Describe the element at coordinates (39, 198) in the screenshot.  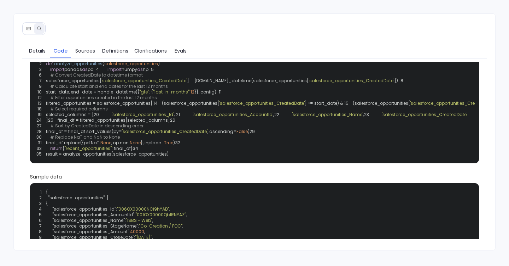
I see `span: 2` at that location.